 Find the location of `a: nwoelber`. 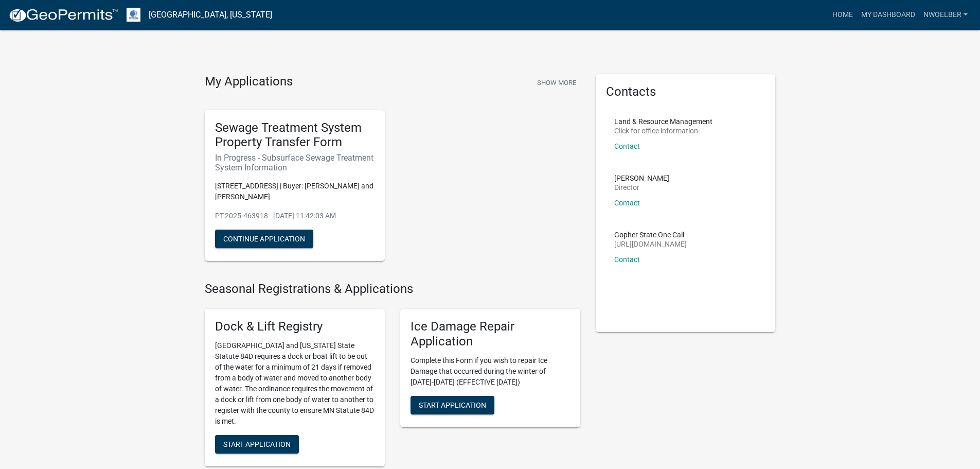

a: nwoelber is located at coordinates (946, 15).